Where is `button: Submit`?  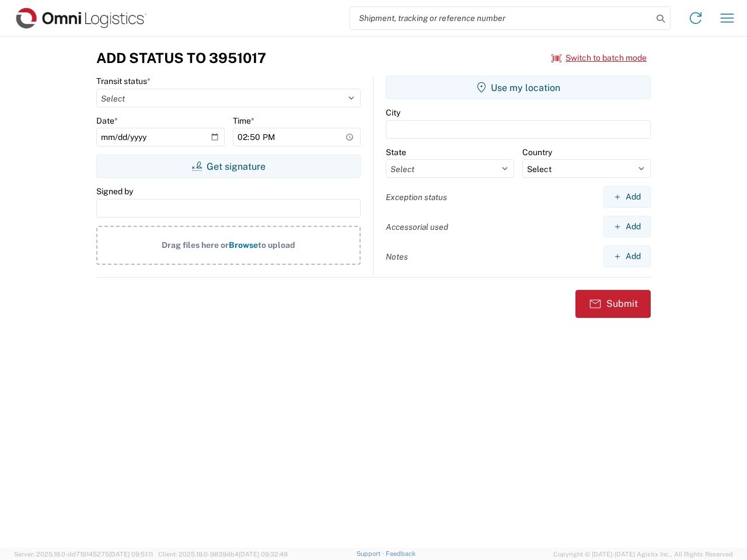 button: Submit is located at coordinates (613, 304).